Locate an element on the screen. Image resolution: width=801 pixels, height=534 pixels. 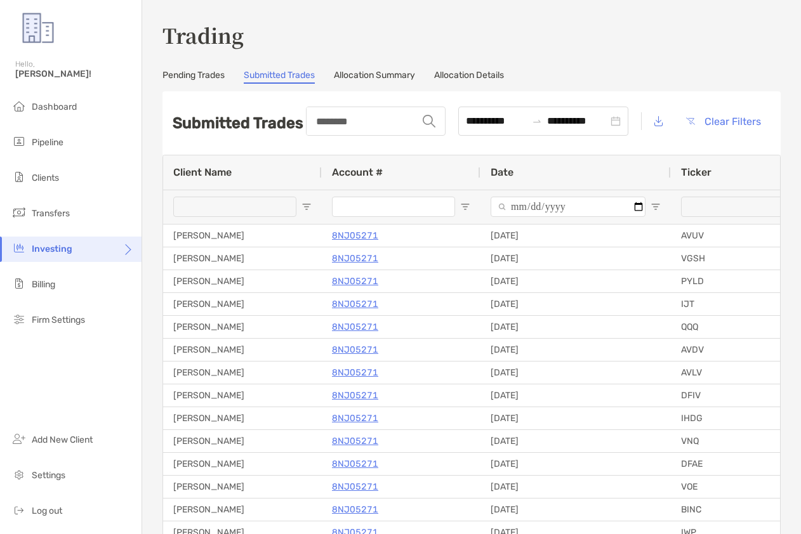
span: swap-right is located at coordinates (537, 121).